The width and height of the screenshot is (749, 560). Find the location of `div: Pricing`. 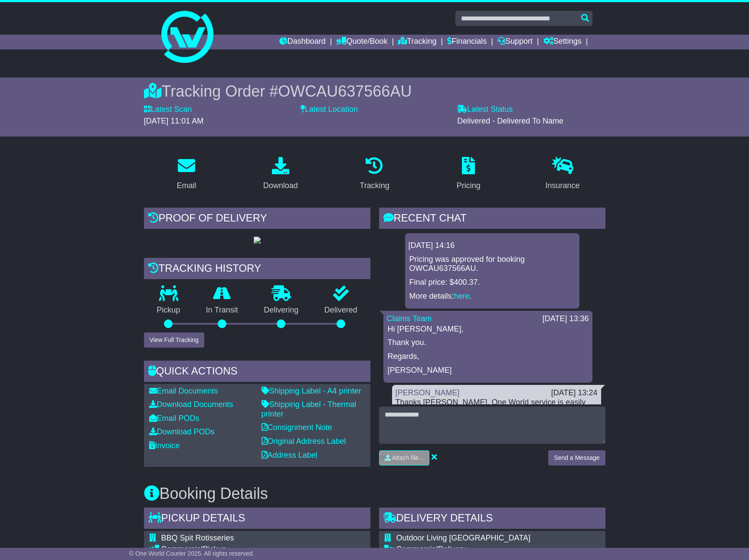

div: Pricing is located at coordinates (468, 185).